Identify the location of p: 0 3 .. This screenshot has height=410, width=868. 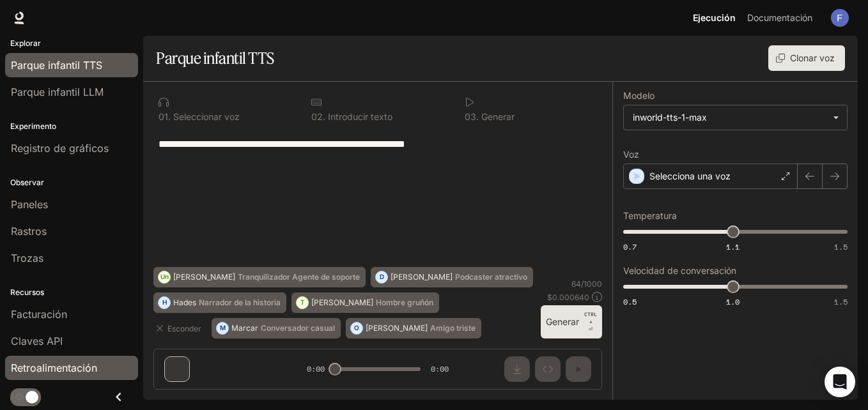
(472, 117).